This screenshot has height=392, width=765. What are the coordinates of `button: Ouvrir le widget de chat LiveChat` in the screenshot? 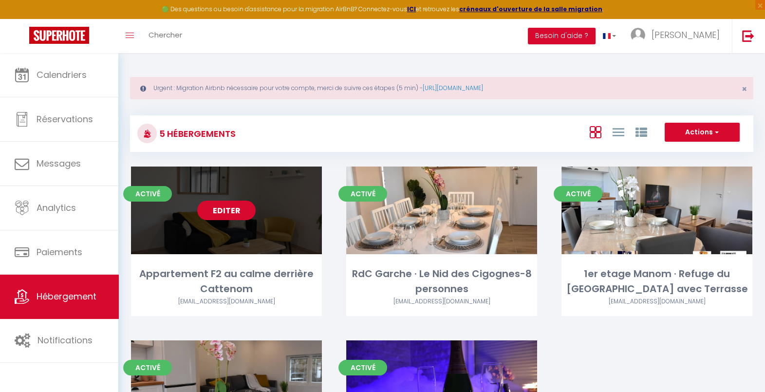 It's located at (22, 19).